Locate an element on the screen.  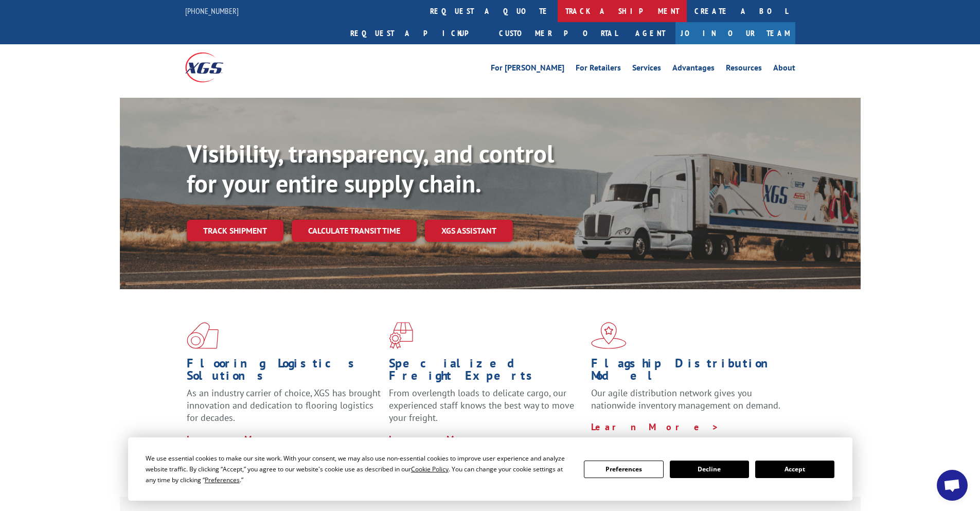
p: From overlength loads to delicate cargo, our experienced staff knows the best way to move your fr... is located at coordinates (487, 409).